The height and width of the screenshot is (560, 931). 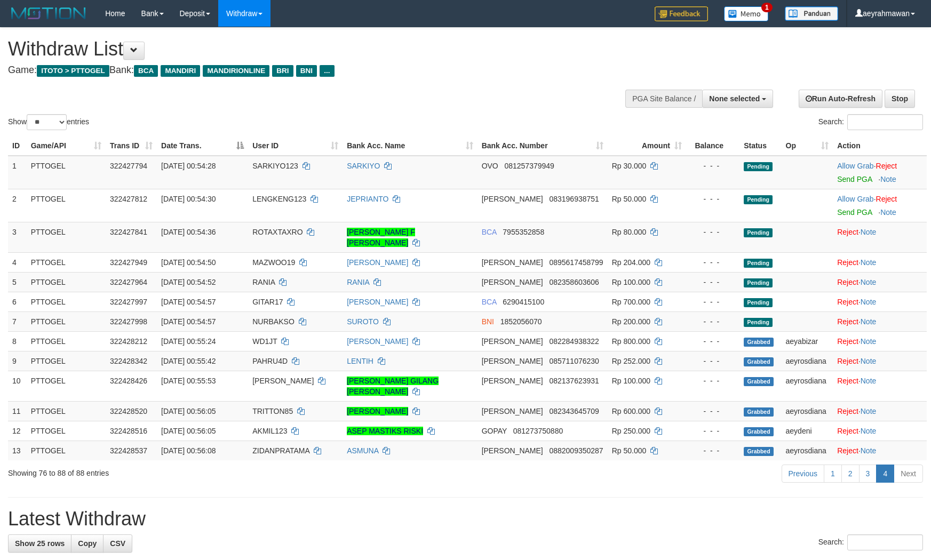 I want to click on a: SUROTO, so click(x=363, y=321).